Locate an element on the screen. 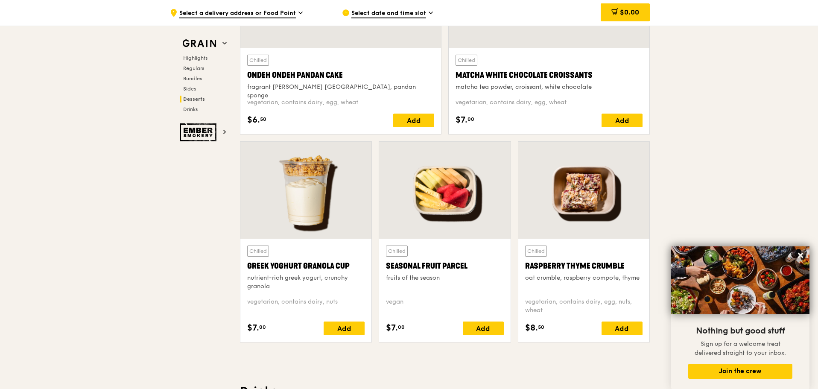 The image size is (818, 389). span: $8. is located at coordinates (532, 328).